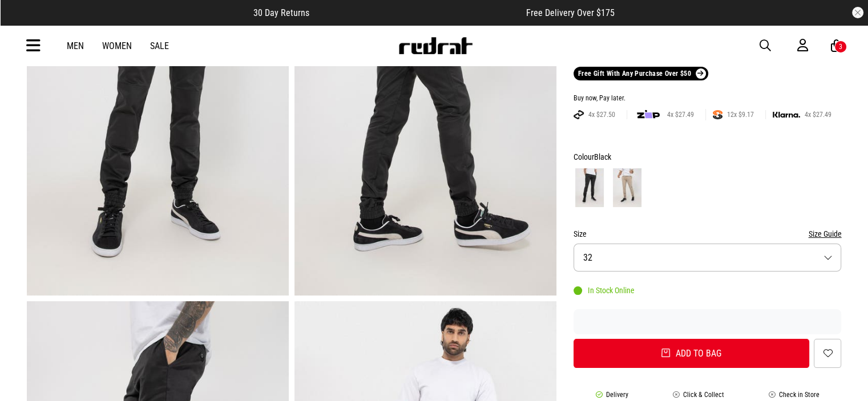  Describe the element at coordinates (627, 187) in the screenshot. I see `img: Desert Sand` at that location.